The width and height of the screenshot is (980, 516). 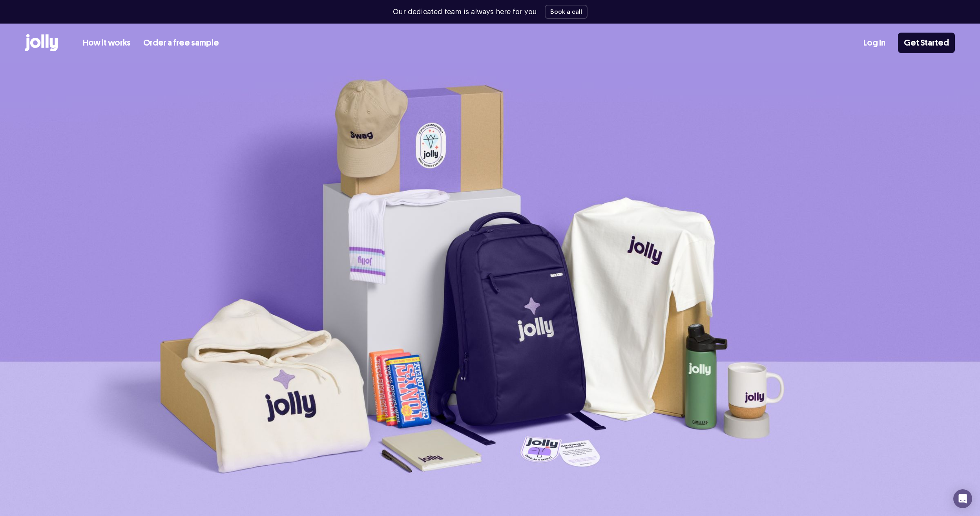 What do you see at coordinates (464, 12) in the screenshot?
I see `p: Our dedicated team is always here for you` at bounding box center [464, 12].